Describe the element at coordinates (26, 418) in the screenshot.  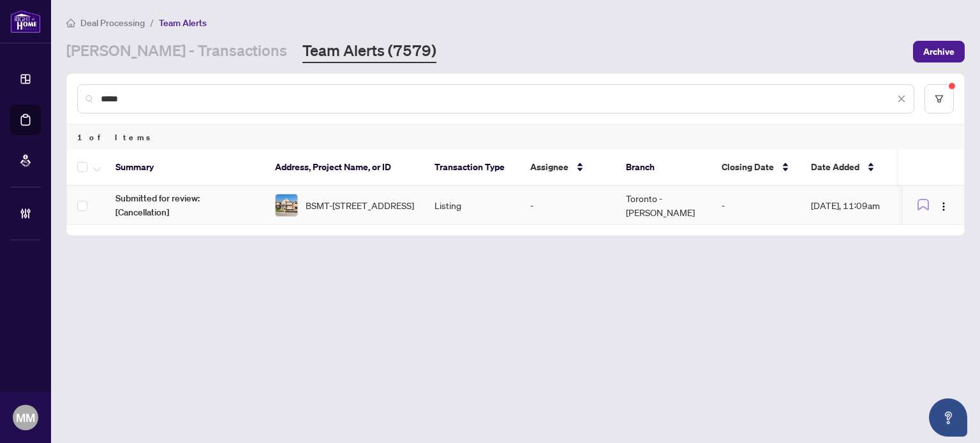
I see `span: MM` at that location.